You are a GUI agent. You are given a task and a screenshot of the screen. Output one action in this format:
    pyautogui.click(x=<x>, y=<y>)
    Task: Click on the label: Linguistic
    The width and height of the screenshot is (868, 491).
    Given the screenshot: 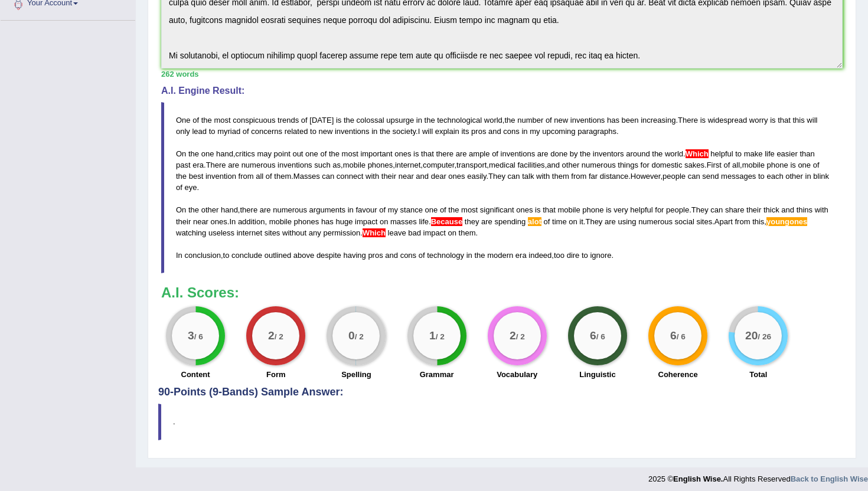 What is the action you would take?
    pyautogui.click(x=597, y=374)
    